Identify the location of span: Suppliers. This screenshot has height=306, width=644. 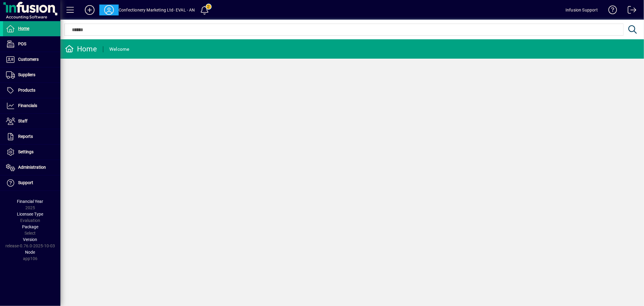
(27, 75).